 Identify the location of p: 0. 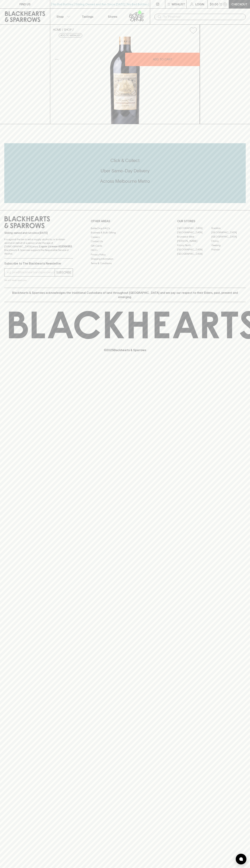
(225, 4).